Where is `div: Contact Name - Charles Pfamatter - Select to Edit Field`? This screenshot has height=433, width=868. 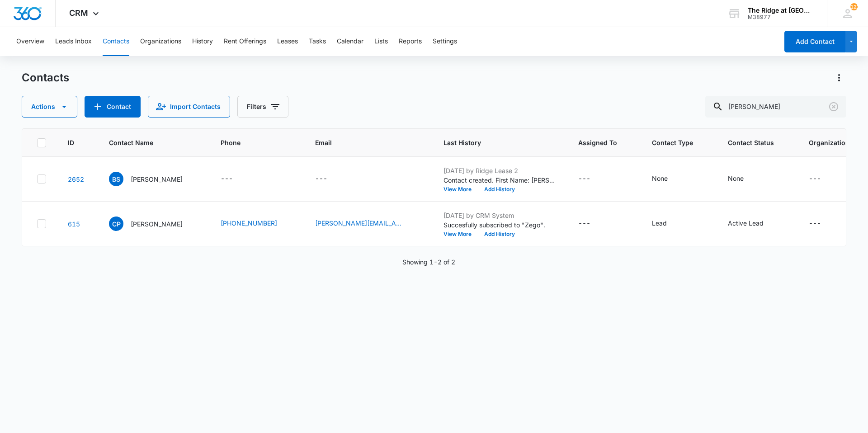 div: Contact Name - Charles Pfamatter - Select to Edit Field is located at coordinates (153, 224).